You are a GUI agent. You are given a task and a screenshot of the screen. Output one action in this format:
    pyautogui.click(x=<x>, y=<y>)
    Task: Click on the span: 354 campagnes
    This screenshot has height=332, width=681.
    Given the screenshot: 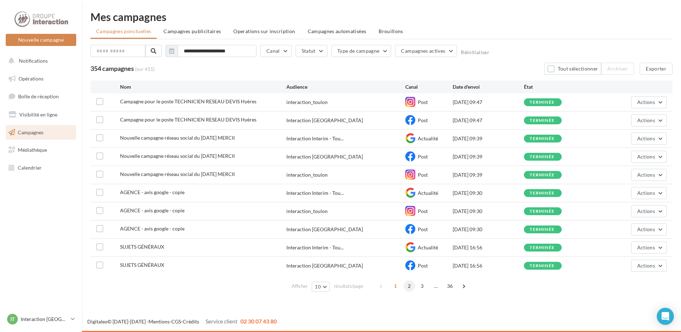 What is the action you would take?
    pyautogui.click(x=112, y=68)
    